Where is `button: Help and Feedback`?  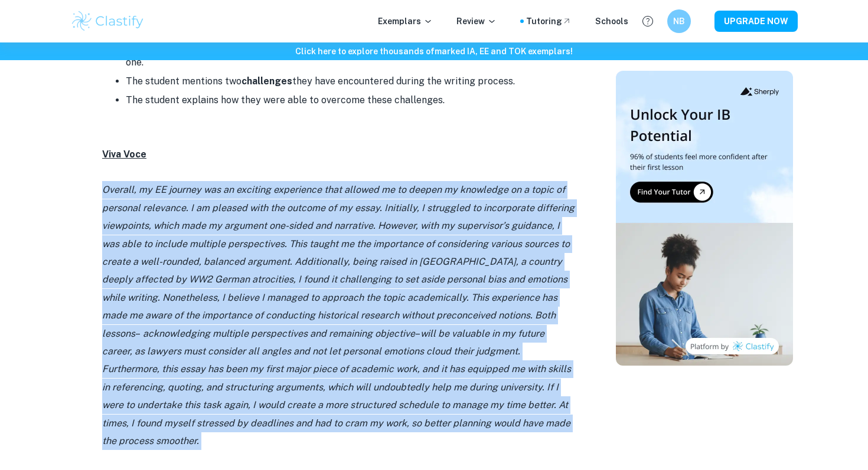 button: Help and Feedback is located at coordinates (648, 21).